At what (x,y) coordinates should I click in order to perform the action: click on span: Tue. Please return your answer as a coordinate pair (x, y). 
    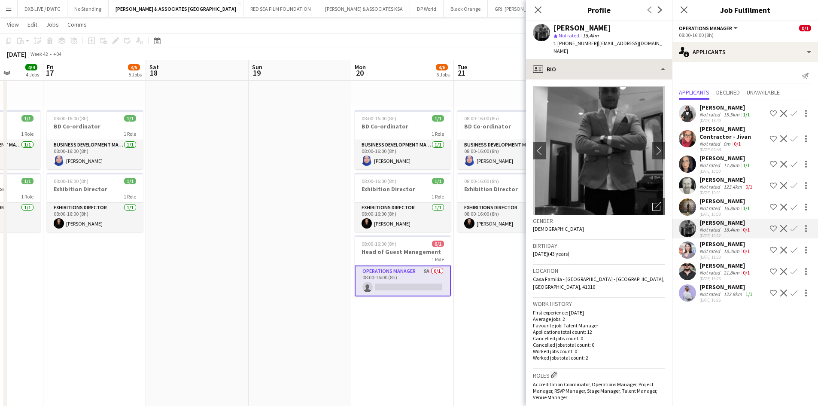
    Looking at the image, I should click on (462, 67).